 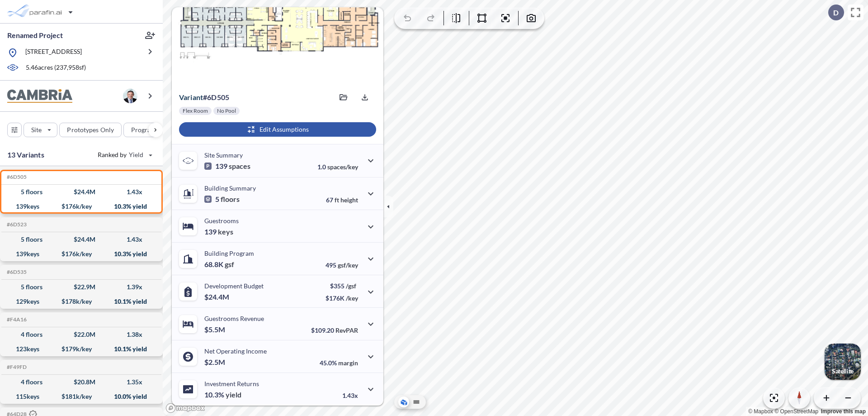 What do you see at coordinates (348, 362) in the screenshot?
I see `span: margin` at bounding box center [348, 362].